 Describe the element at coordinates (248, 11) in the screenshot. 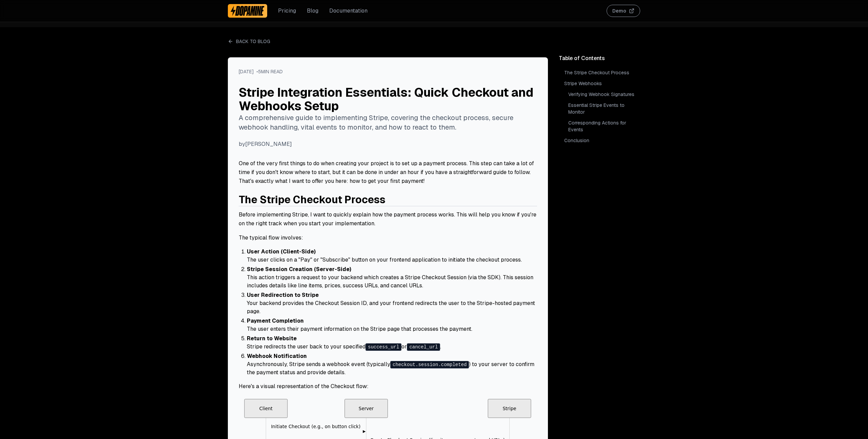

I see `img: Dopamine` at that location.